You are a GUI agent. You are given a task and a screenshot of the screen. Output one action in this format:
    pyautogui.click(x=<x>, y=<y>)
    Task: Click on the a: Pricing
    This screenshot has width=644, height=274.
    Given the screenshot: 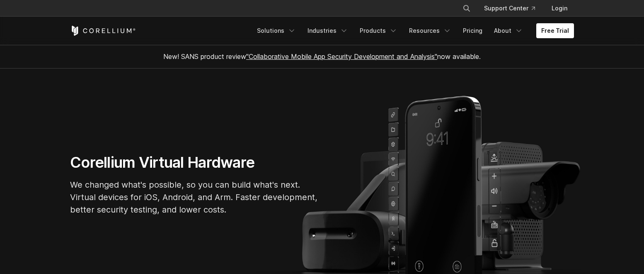 What is the action you would take?
    pyautogui.click(x=472, y=31)
    